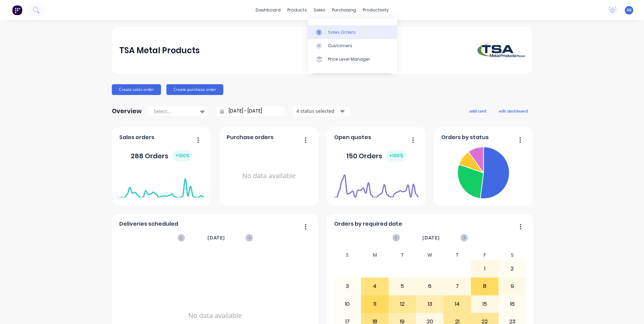  I want to click on div: 4 status selected, so click(318, 111).